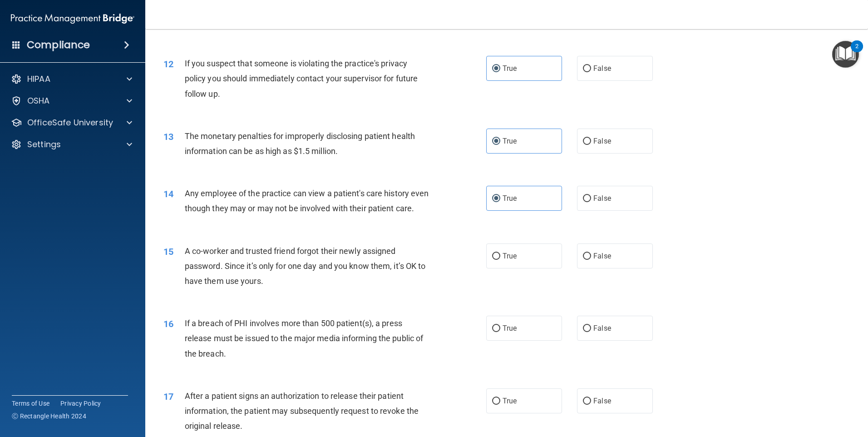 This screenshot has width=868, height=437. I want to click on a: HIPAA, so click(72, 79).